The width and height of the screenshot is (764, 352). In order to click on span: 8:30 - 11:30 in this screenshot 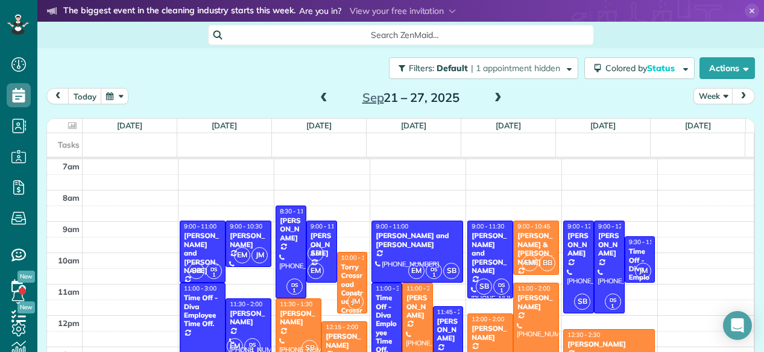, I will do `click(296, 211)`.